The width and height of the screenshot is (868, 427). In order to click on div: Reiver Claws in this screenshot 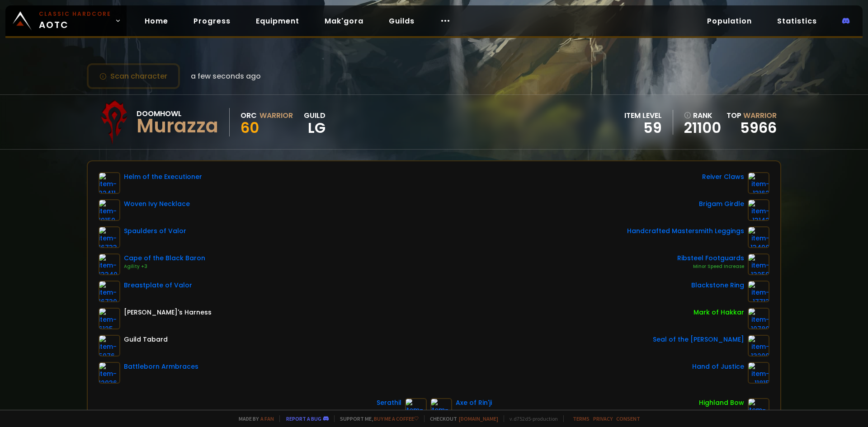, I will do `click(723, 177)`.